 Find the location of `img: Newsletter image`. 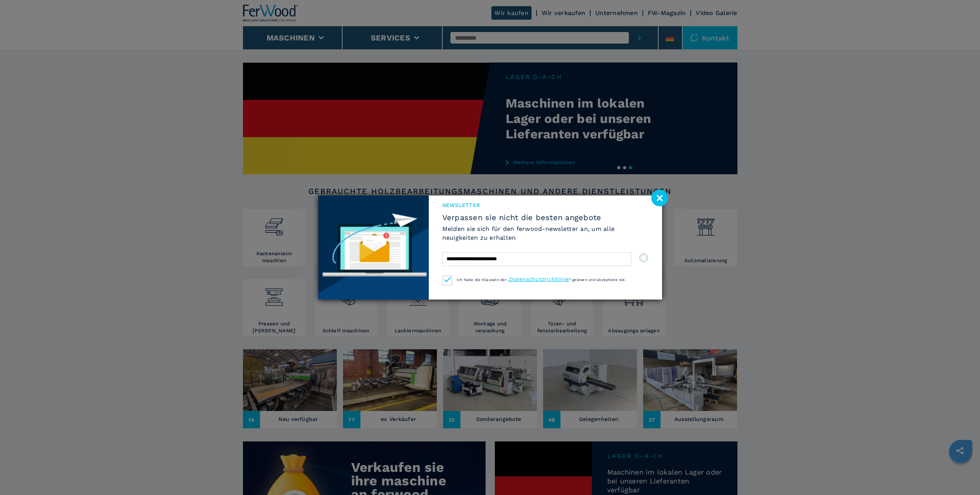

img: Newsletter image is located at coordinates (374, 248).